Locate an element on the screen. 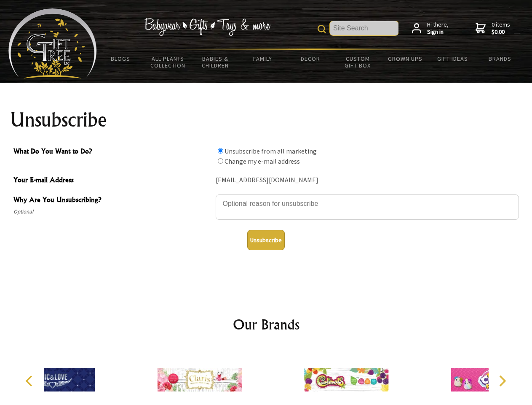 Image resolution: width=532 pixels, height=405 pixels. span: What Do You Want to Do? is located at coordinates (113, 151).